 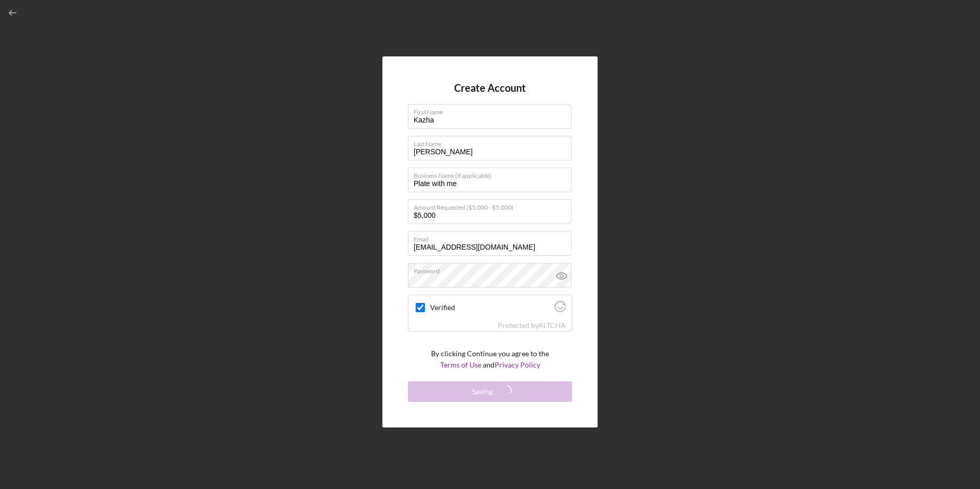 What do you see at coordinates (490, 308) in the screenshot?
I see `label: Verified` at bounding box center [490, 308].